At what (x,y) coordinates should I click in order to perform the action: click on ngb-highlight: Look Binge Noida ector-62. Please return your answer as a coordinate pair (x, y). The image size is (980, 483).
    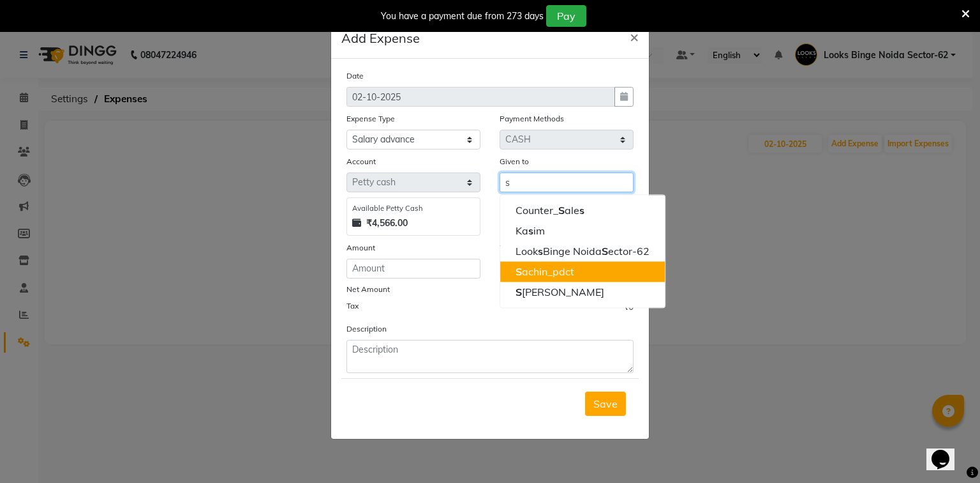
    Looking at the image, I should click on (582, 251).